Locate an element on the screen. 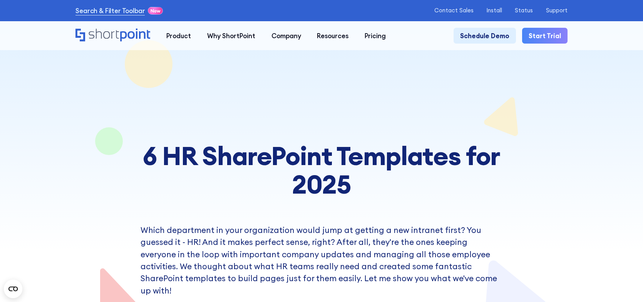 This screenshot has width=643, height=302. p: Which department in your organization would jump at getting a new intranet first? You guessed it ... is located at coordinates (321, 260).